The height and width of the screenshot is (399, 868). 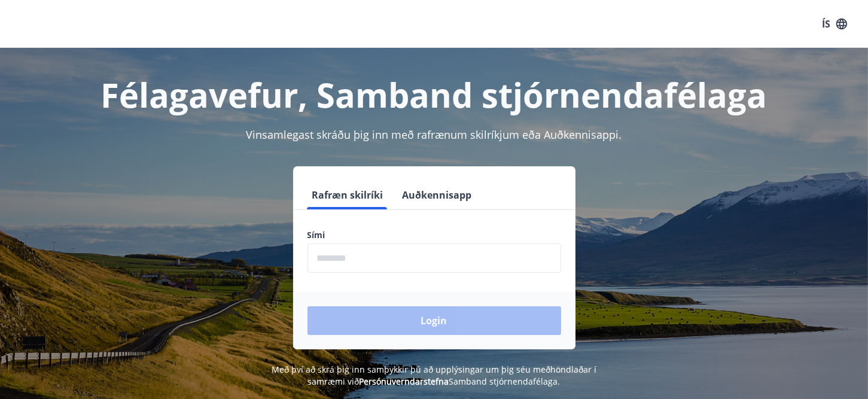 What do you see at coordinates (437, 195) in the screenshot?
I see `button: Auðkennisapp` at bounding box center [437, 195].